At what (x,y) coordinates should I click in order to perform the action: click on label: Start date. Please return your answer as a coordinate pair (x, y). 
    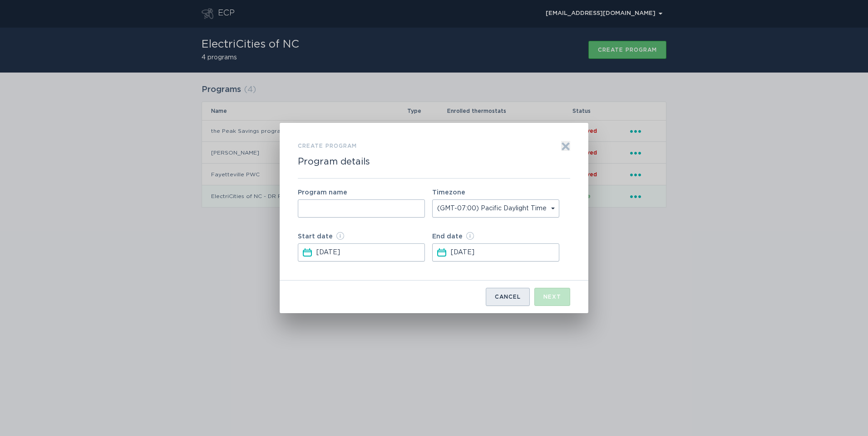
    Looking at the image, I should click on (361, 236).